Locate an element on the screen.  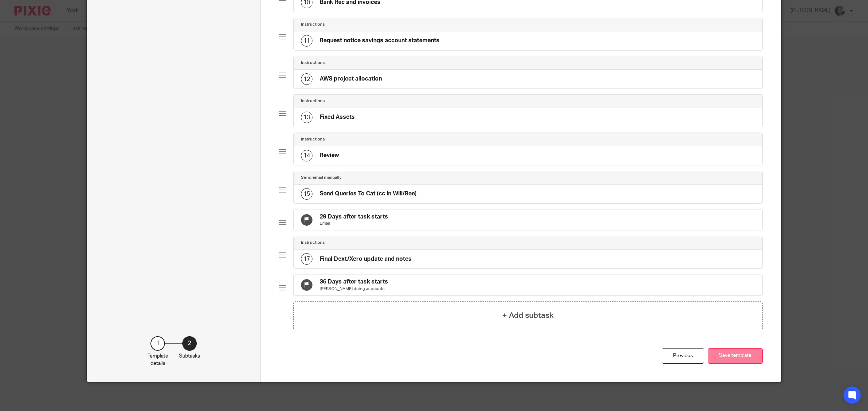
p: Subtasks is located at coordinates (189, 357).